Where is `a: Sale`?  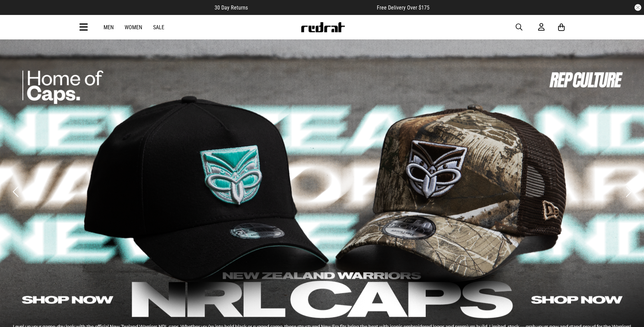 a: Sale is located at coordinates (159, 27).